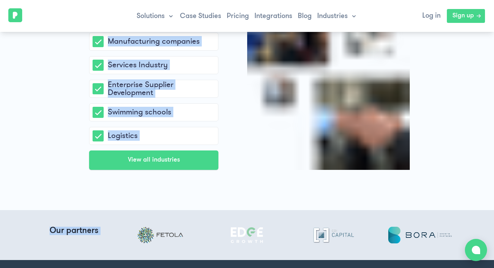  What do you see at coordinates (200, 16) in the screenshot?
I see `a: Case Studies` at bounding box center [200, 16].